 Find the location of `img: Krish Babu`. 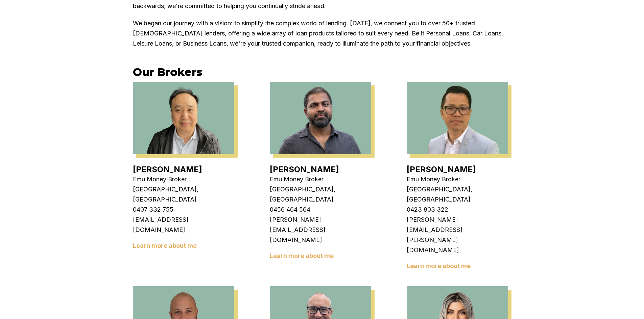

img: Krish Babu is located at coordinates (321, 118).